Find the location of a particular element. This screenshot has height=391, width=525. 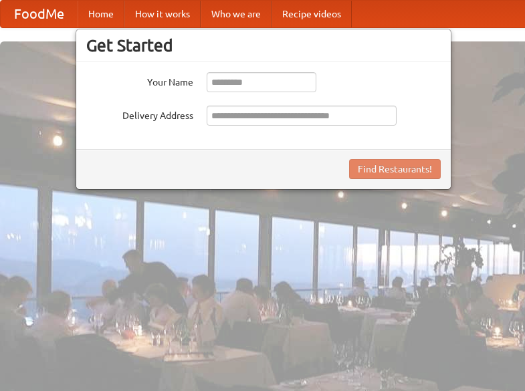

a: How it works is located at coordinates (162, 14).